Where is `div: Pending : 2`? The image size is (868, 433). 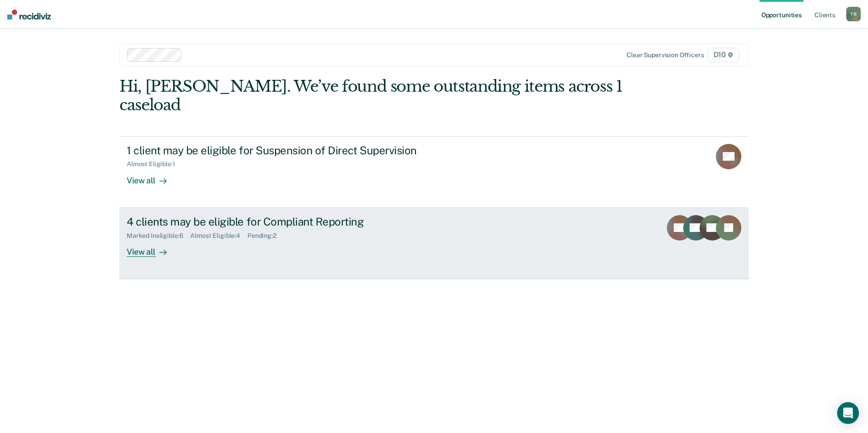
div: Pending : 2 is located at coordinates (266, 235).